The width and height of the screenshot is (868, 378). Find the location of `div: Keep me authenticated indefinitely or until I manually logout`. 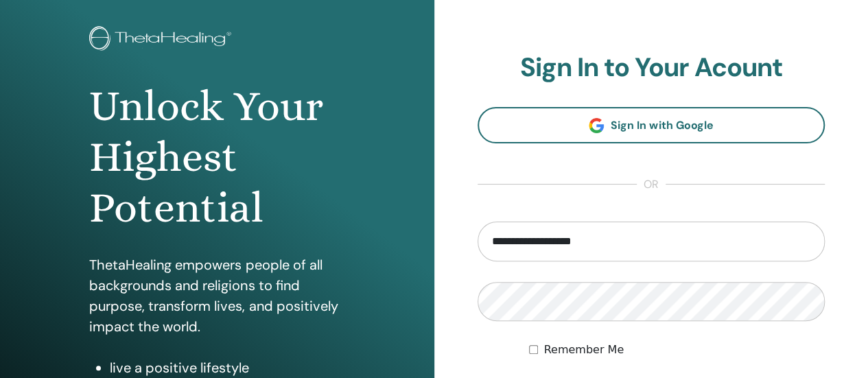

div: Keep me authenticated indefinitely or until I manually logout is located at coordinates (676, 350).